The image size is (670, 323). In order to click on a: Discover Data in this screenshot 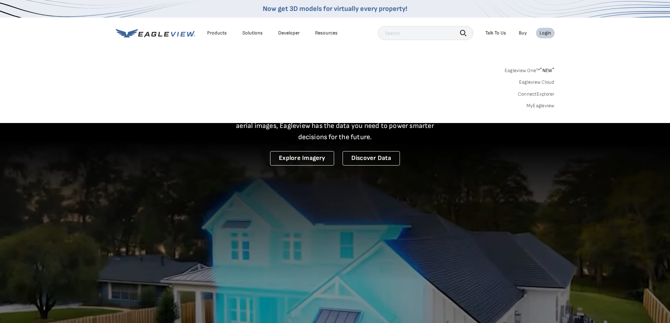, I will do `click(371, 158)`.